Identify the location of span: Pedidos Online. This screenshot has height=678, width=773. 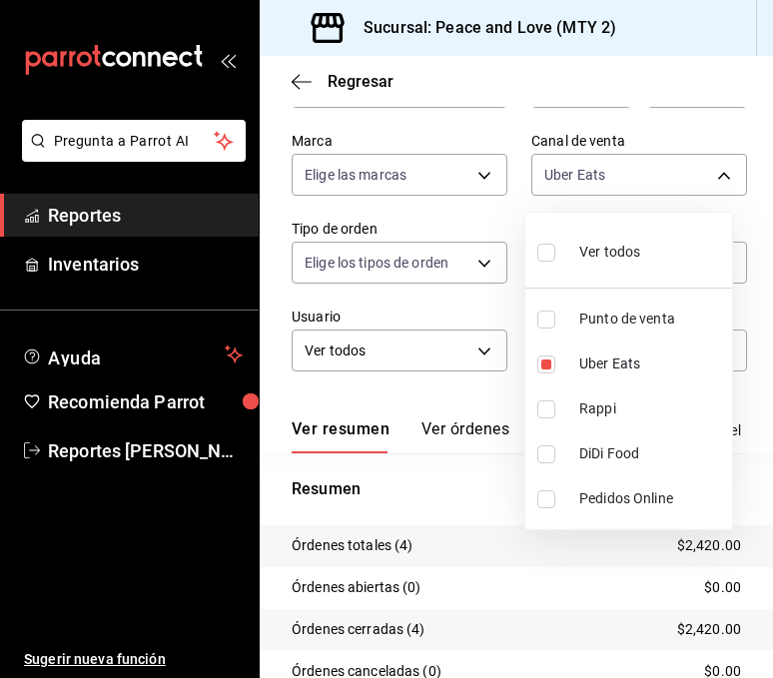
(651, 498).